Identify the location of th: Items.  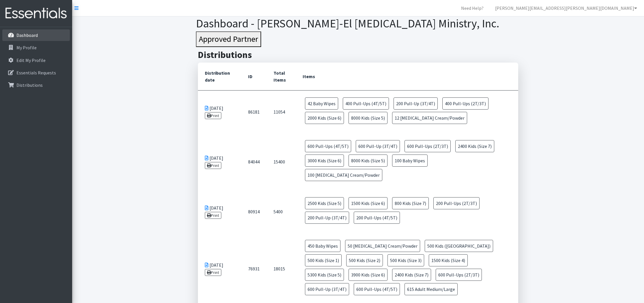
(407, 77).